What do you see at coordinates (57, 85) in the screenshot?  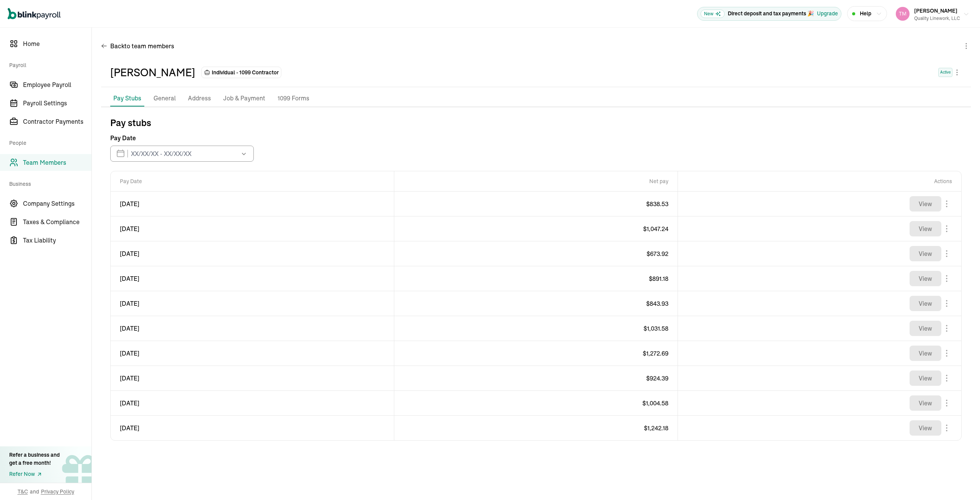 I see `span: Employee Payroll` at bounding box center [57, 85].